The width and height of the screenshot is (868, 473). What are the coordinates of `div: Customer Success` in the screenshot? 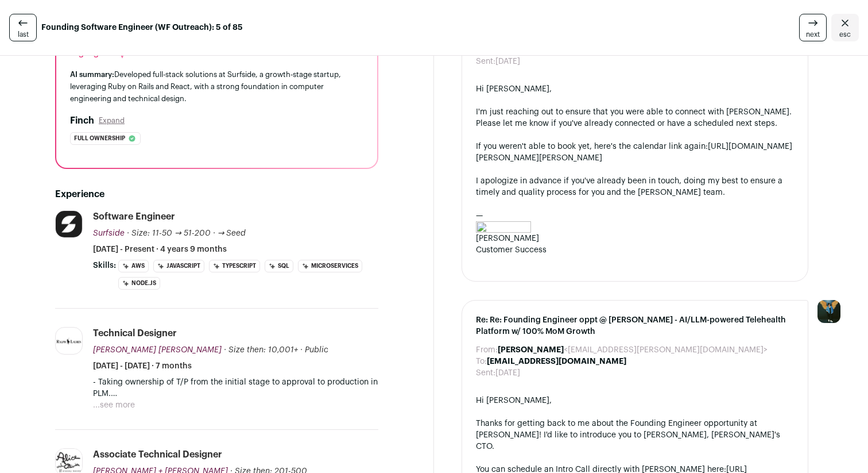 It's located at (635, 250).